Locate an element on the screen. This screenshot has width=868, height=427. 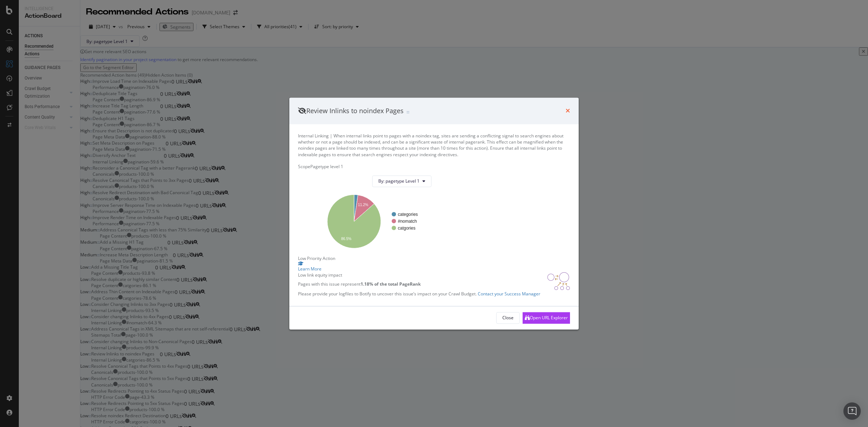
div: Open URL Explorer is located at coordinates (549, 317).